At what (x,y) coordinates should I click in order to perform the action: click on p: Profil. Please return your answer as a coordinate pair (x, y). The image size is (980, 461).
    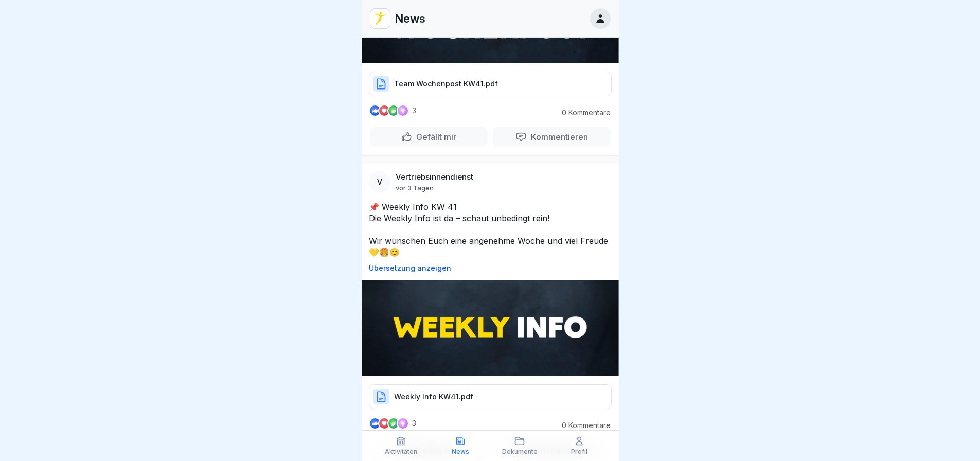
    Looking at the image, I should click on (579, 452).